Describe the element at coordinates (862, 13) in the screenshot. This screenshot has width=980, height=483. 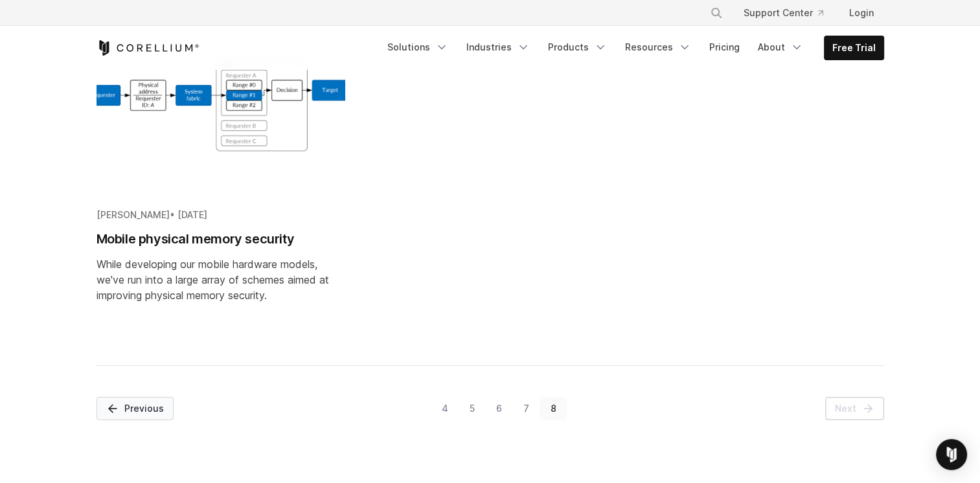
I see `a: Login` at that location.